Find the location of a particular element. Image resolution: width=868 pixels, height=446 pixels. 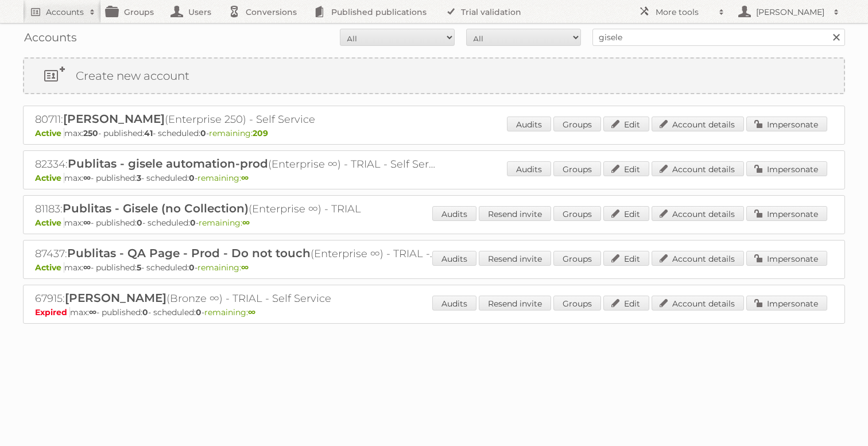

strong: 41 is located at coordinates (148, 133).